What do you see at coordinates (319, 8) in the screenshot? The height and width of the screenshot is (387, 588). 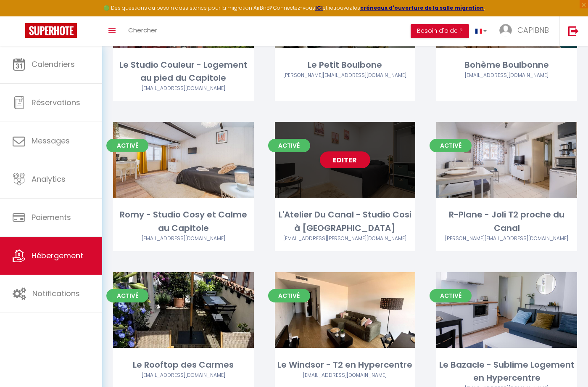 I see `a: ICI` at bounding box center [319, 8].